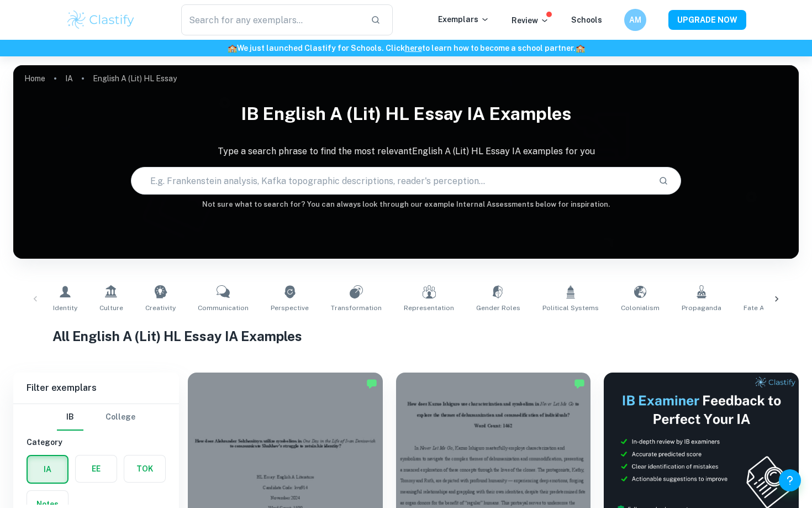  What do you see at coordinates (70, 417) in the screenshot?
I see `button: IB` at bounding box center [70, 417].